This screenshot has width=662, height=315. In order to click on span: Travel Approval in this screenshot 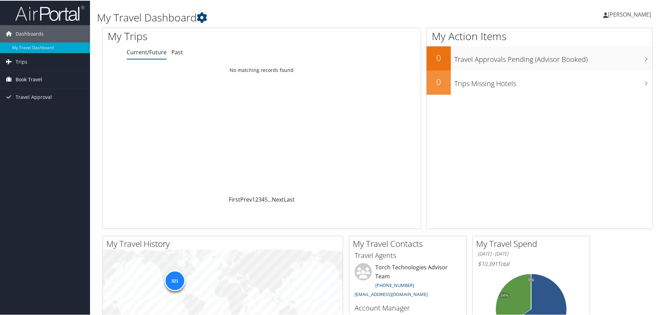, I will do `click(34, 97)`.